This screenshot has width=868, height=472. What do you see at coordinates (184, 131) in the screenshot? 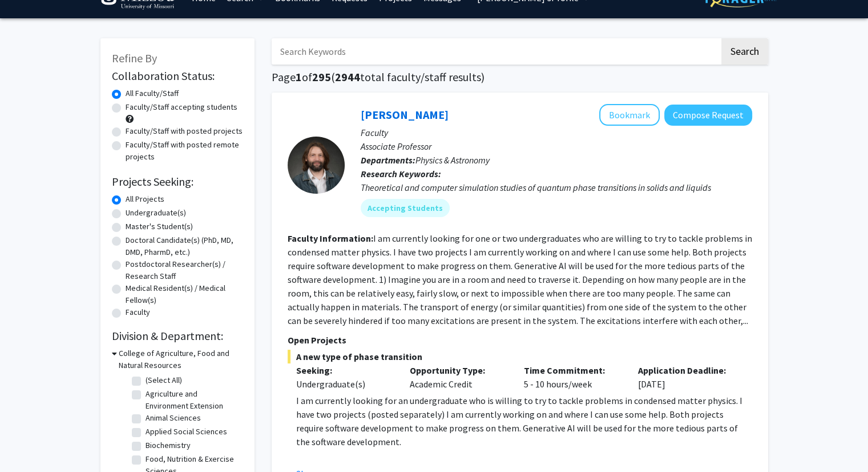
I see `label: Faculty/Staff with posted projects` at bounding box center [184, 131].